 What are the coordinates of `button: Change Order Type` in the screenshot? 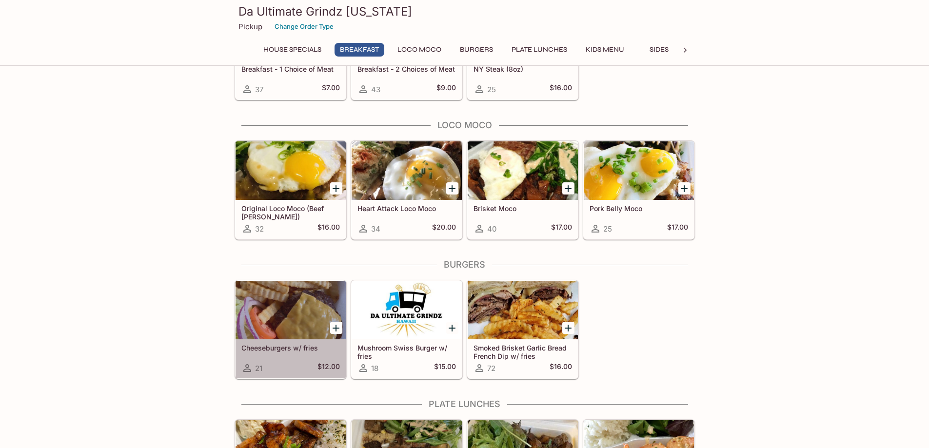 It's located at (304, 26).